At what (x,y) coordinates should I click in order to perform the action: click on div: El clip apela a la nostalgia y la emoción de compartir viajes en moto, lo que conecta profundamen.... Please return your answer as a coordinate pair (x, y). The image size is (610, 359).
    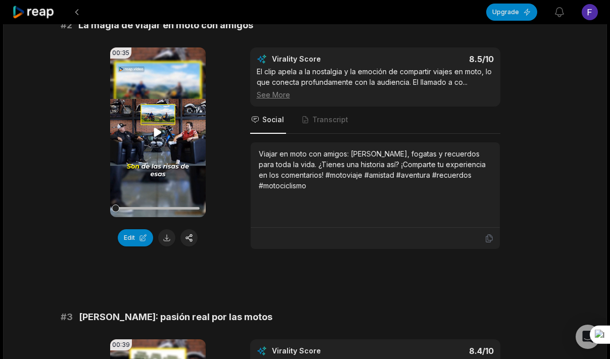
    Looking at the image, I should click on (375, 83).